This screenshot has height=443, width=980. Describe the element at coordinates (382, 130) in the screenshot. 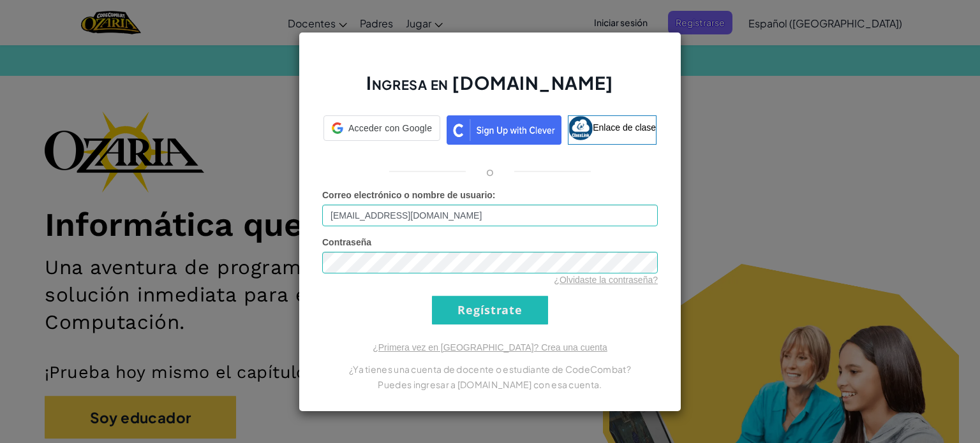

I see `a: Acceder con Google` at that location.